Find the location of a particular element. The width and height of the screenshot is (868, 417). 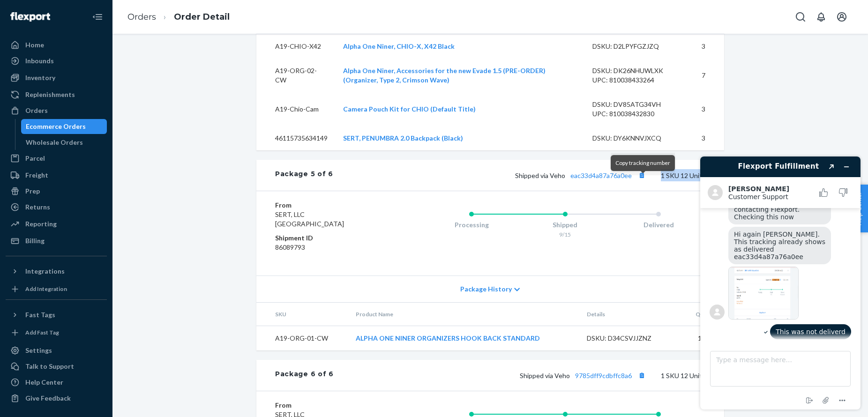

a: Add Fast Tag is located at coordinates (56, 333).